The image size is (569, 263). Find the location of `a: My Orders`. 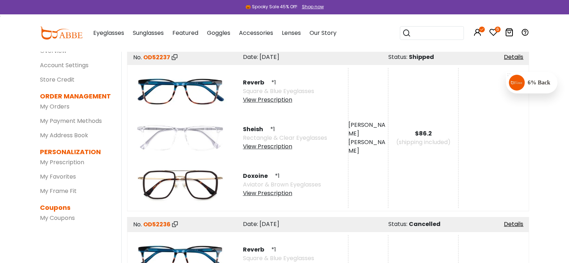

a: My Orders is located at coordinates (55, 107).